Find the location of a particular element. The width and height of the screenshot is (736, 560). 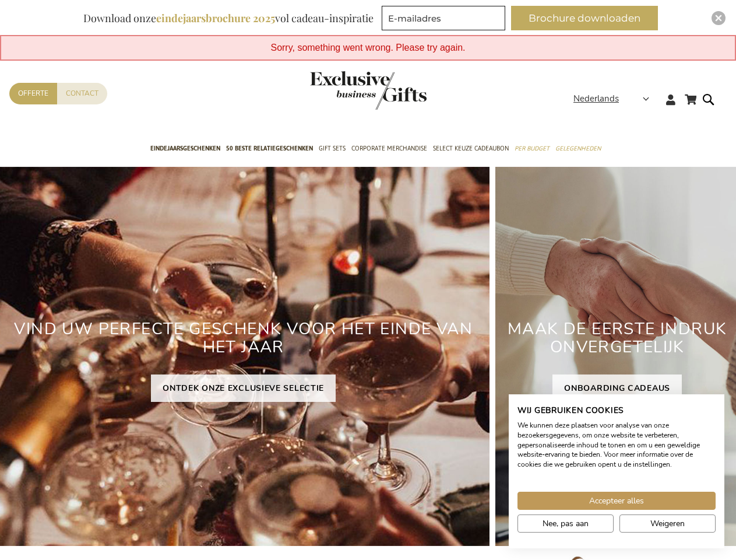

span: 50 beste relatiegeschenken is located at coordinates (269, 148).